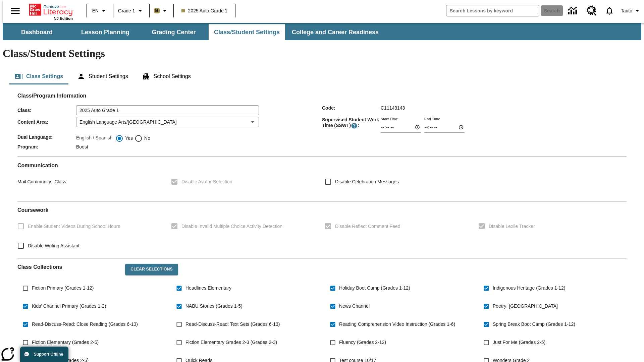  I want to click on span: Class, so click(59, 182).